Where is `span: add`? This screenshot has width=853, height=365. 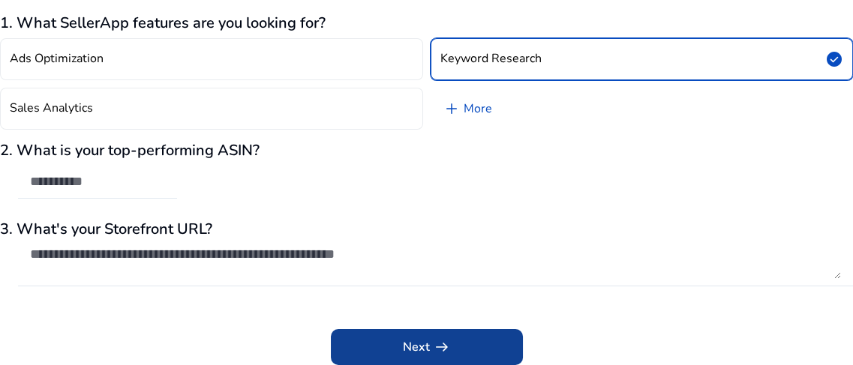 span: add is located at coordinates (452, 109).